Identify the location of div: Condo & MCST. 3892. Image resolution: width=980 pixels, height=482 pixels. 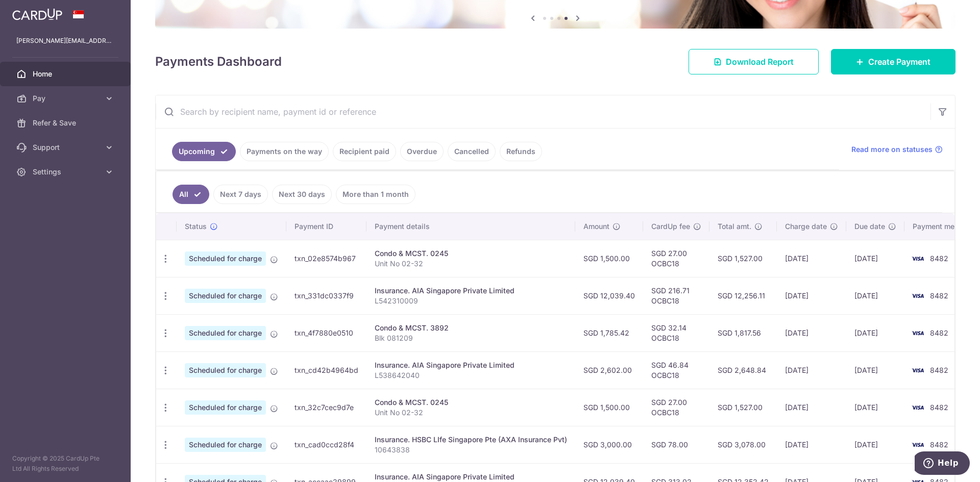
(471, 328).